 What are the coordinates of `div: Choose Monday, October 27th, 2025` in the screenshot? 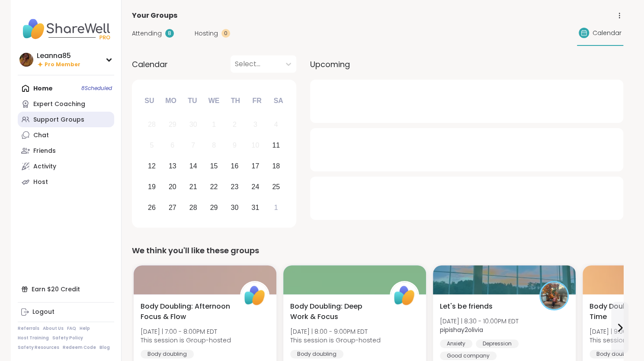 It's located at (172, 207).